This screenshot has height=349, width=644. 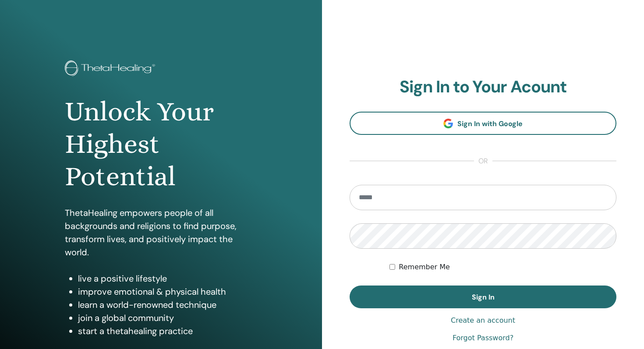 I want to click on li: live a positive lifestyle, so click(x=168, y=278).